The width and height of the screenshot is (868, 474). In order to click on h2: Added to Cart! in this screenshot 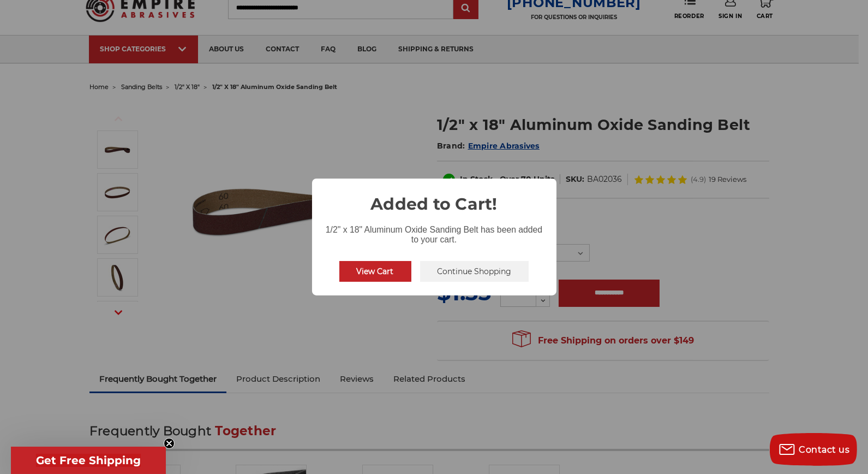, I will do `click(434, 197)`.